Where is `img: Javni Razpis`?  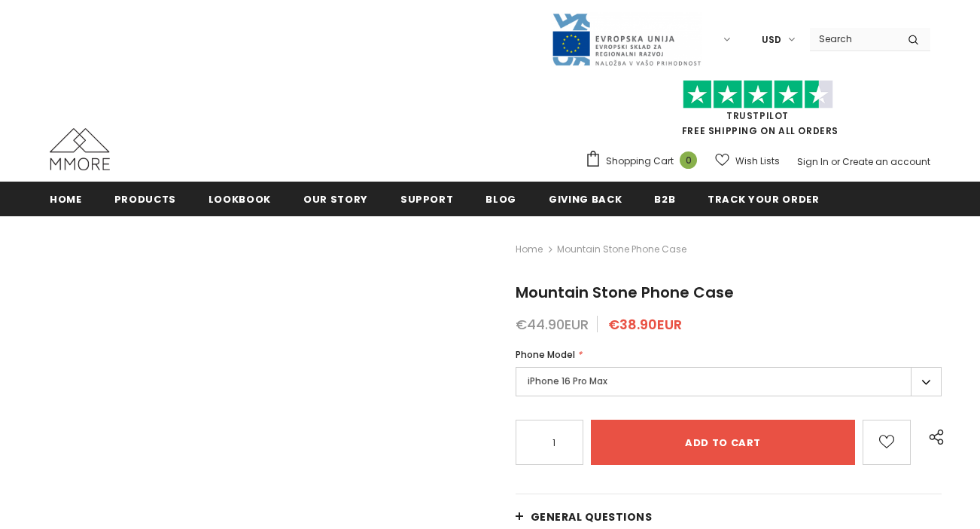 img: Javni Razpis is located at coordinates (626, 39).